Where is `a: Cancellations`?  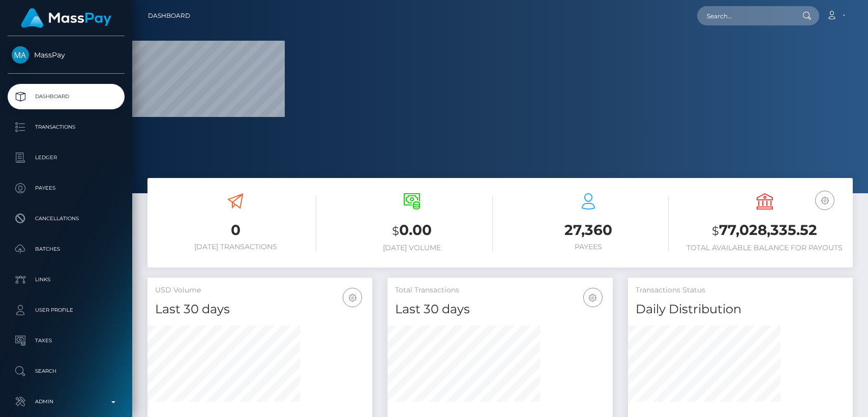 a: Cancellations is located at coordinates (66, 219).